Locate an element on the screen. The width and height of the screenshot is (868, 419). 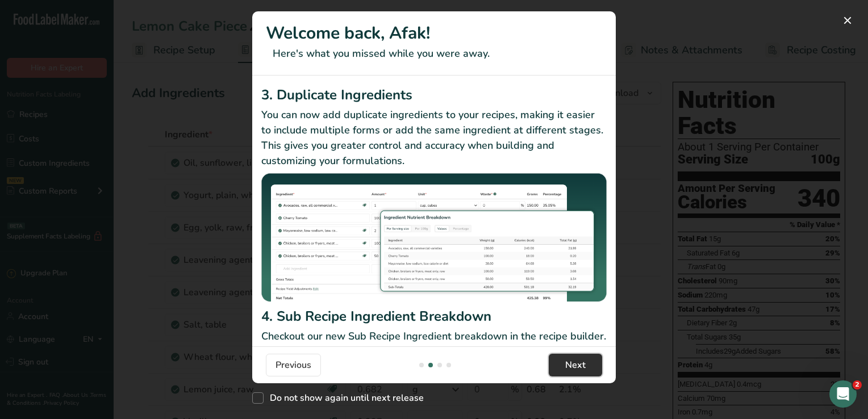
p: You can now add duplicate ingredients to your recipes, making it easier to include multiple forms... is located at coordinates (434, 138).